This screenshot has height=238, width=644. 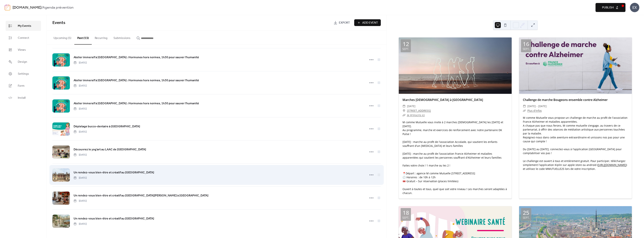 I want to click on span: Events, so click(x=59, y=23).